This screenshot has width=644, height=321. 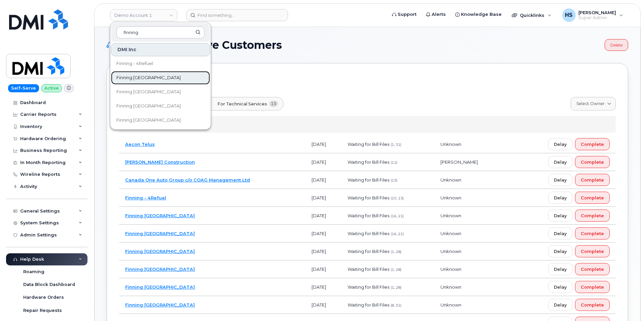 I want to click on a: Aecon Telus, so click(x=140, y=144).